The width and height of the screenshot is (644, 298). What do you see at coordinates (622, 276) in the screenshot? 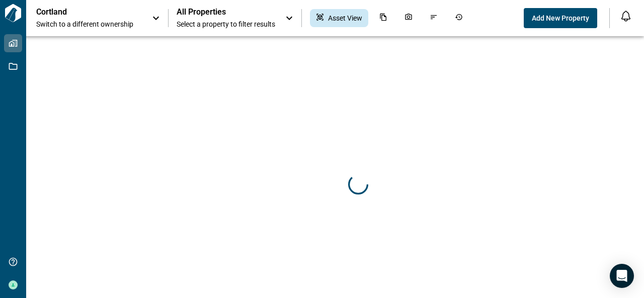
I see `div: Open Intercom Messenger` at bounding box center [622, 276].